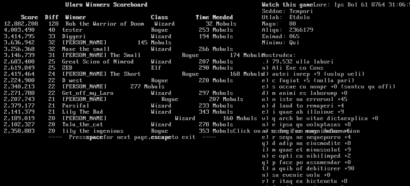 This screenshot has width=410, height=186. What do you see at coordinates (119, 30) in the screenshot?
I see `a: 4,003,490 40 tester Rogue 253 Mobuls` at bounding box center [119, 30].